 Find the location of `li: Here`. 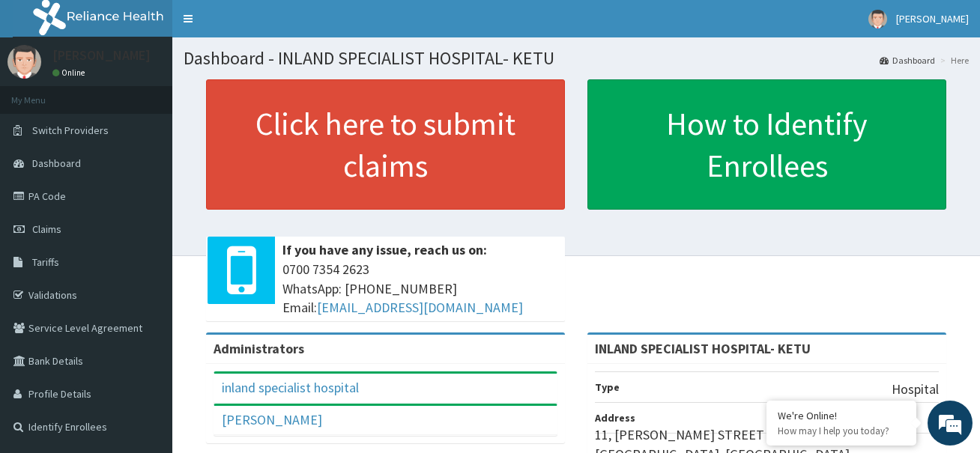

li: Here is located at coordinates (952, 60).